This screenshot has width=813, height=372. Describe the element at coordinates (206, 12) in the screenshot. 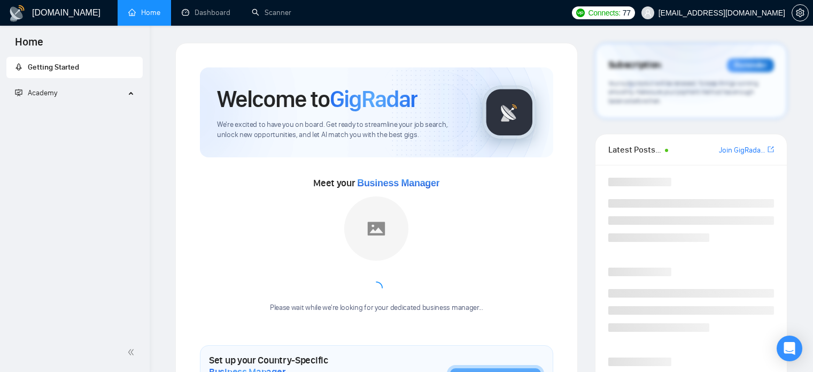

I see `a: dashboardDashboard` at that location.